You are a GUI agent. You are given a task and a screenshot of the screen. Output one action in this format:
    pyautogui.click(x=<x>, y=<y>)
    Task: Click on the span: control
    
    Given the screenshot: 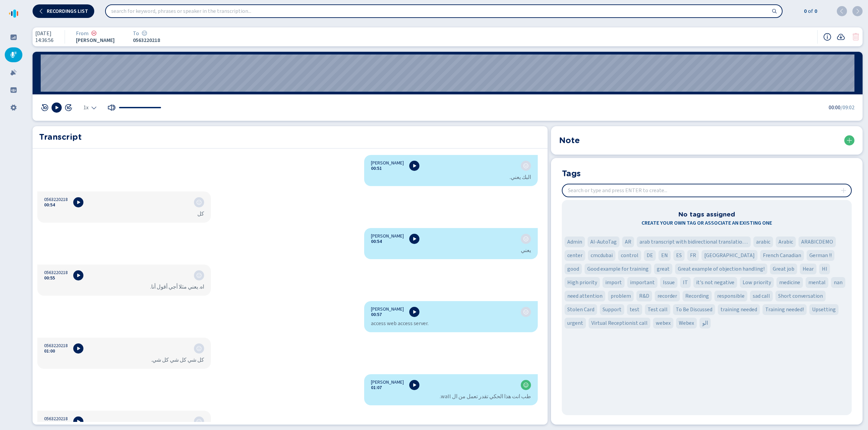 What is the action you would take?
    pyautogui.click(x=630, y=256)
    